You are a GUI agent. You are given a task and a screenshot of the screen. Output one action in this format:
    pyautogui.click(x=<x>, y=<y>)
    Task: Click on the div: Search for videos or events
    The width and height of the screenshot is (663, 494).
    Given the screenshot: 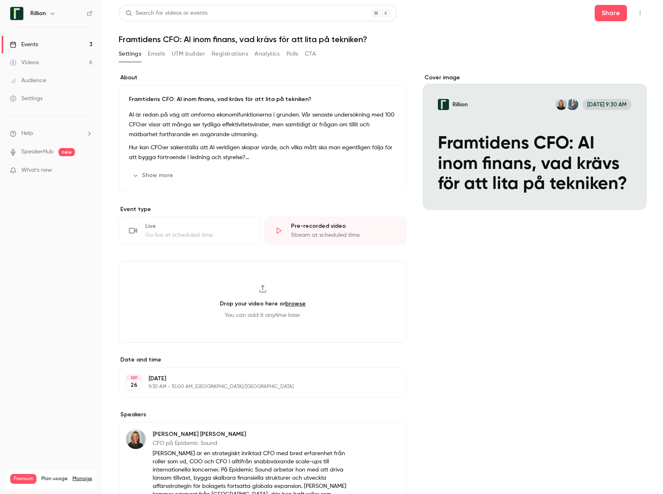 What is the action you would take?
    pyautogui.click(x=167, y=13)
    